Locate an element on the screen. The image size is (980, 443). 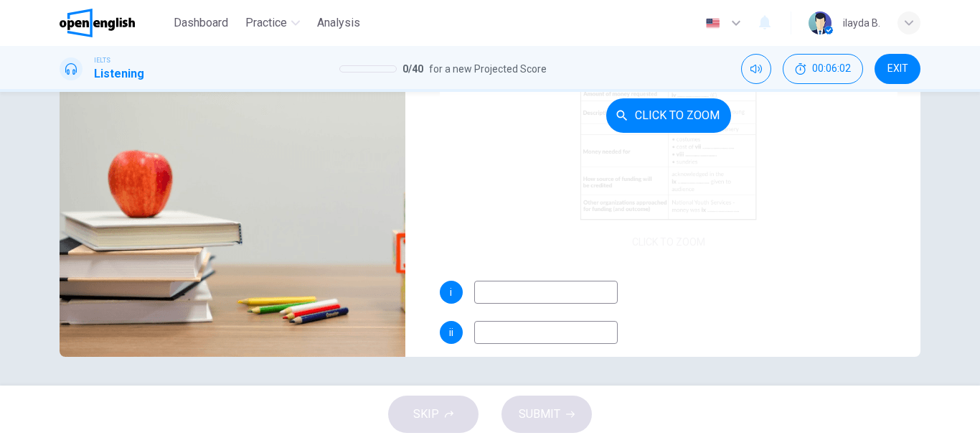
button: Dashboard is located at coordinates (201, 23).